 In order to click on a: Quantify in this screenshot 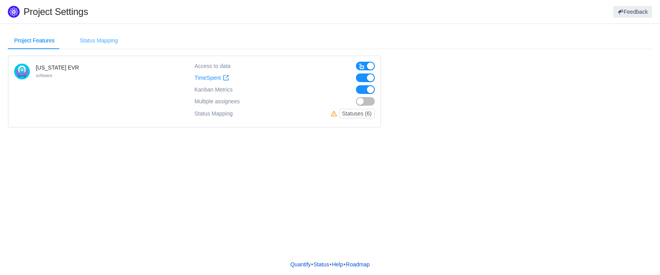, I will do `click(301, 264)`.